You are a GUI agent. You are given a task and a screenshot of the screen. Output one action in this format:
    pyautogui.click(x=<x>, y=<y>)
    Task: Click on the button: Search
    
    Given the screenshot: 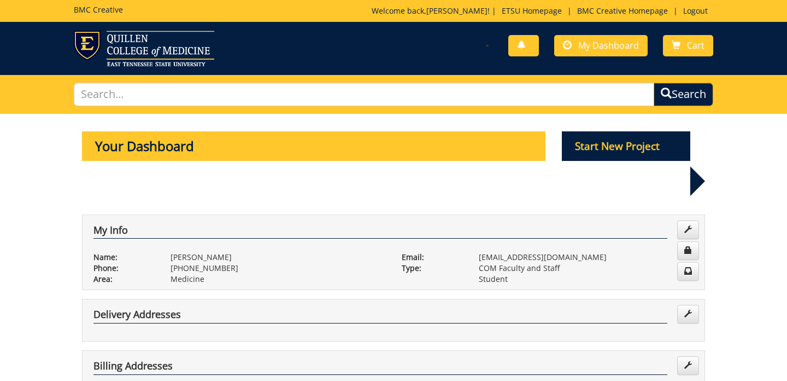 What is the action you would take?
    pyautogui.click(x=683, y=94)
    